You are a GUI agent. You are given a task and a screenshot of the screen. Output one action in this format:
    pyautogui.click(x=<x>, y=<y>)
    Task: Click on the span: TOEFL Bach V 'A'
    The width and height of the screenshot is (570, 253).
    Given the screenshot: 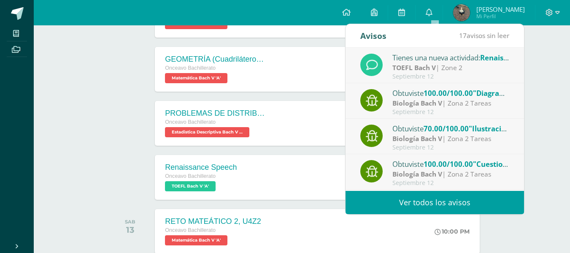 What is the action you would take?
    pyautogui.click(x=190, y=186)
    